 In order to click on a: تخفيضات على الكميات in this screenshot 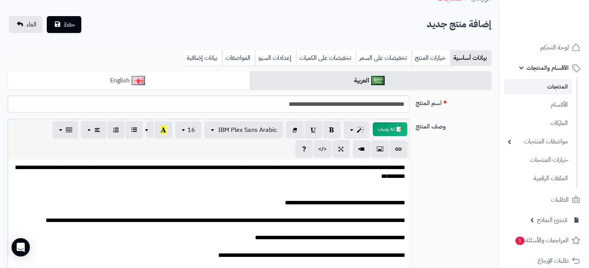, I will do `click(326, 58)`.